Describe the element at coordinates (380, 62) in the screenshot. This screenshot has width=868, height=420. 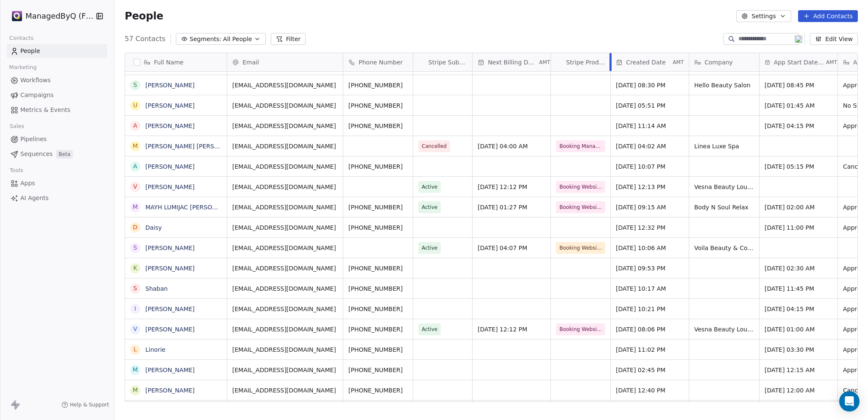
I see `span: Phone Number` at that location.